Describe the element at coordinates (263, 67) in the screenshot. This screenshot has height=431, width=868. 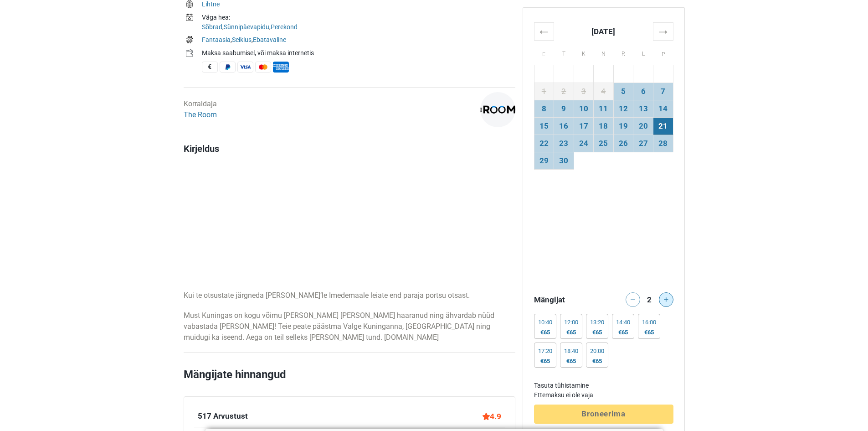
I see `span: MasterCard` at that location.